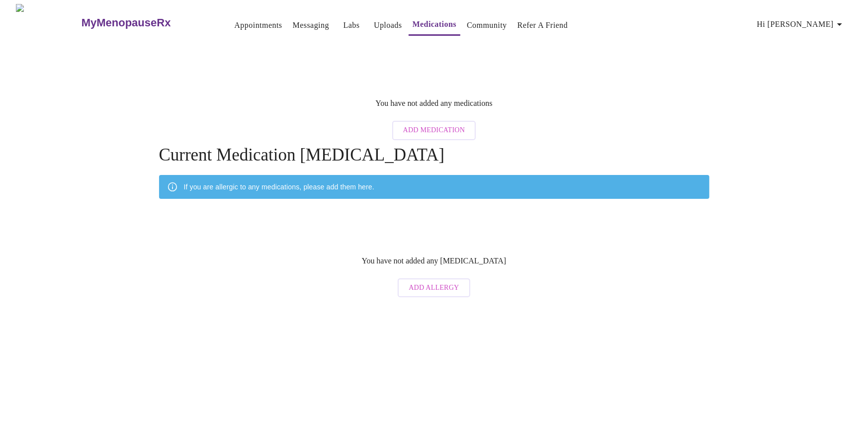 The image size is (868, 424). Describe the element at coordinates (352, 25) in the screenshot. I see `button: Labs` at that location.